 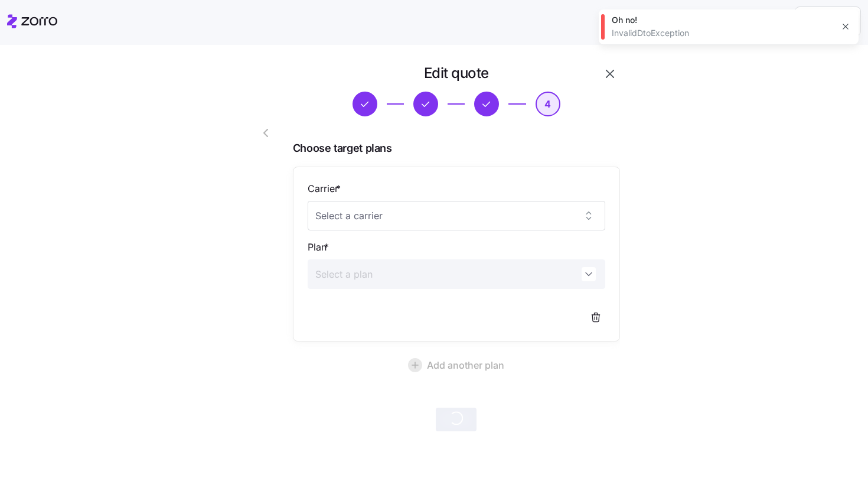 I want to click on input: Select a carrier, so click(x=456, y=216).